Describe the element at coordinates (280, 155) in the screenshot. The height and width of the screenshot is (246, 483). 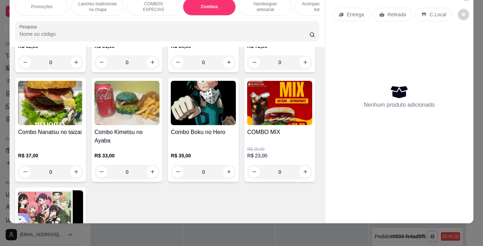
I see `p: R$ 23,00` at that location.